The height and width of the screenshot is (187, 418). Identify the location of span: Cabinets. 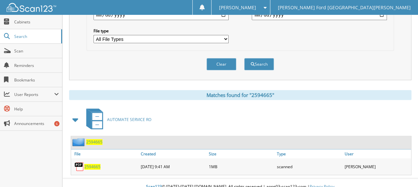
(36, 22).